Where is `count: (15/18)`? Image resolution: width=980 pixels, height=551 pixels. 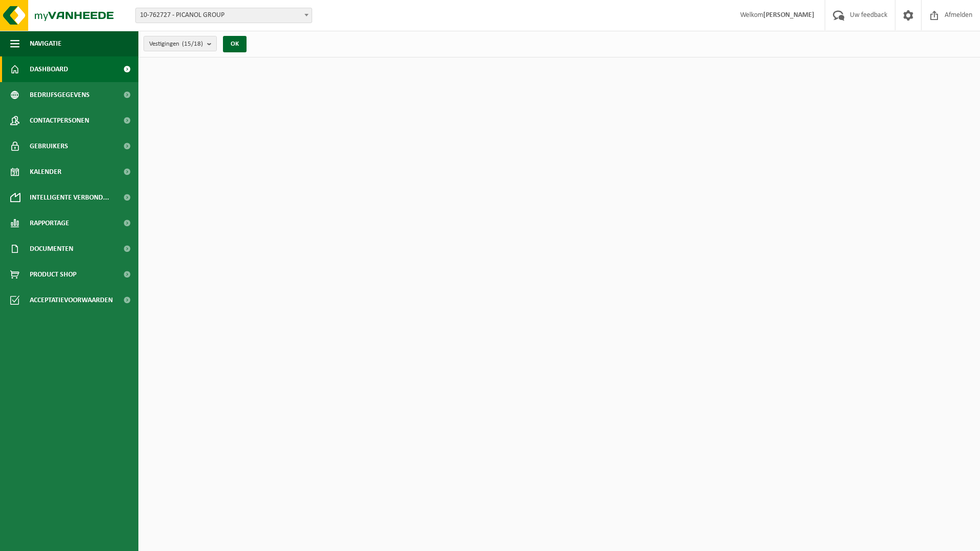
count: (15/18) is located at coordinates (193, 43).